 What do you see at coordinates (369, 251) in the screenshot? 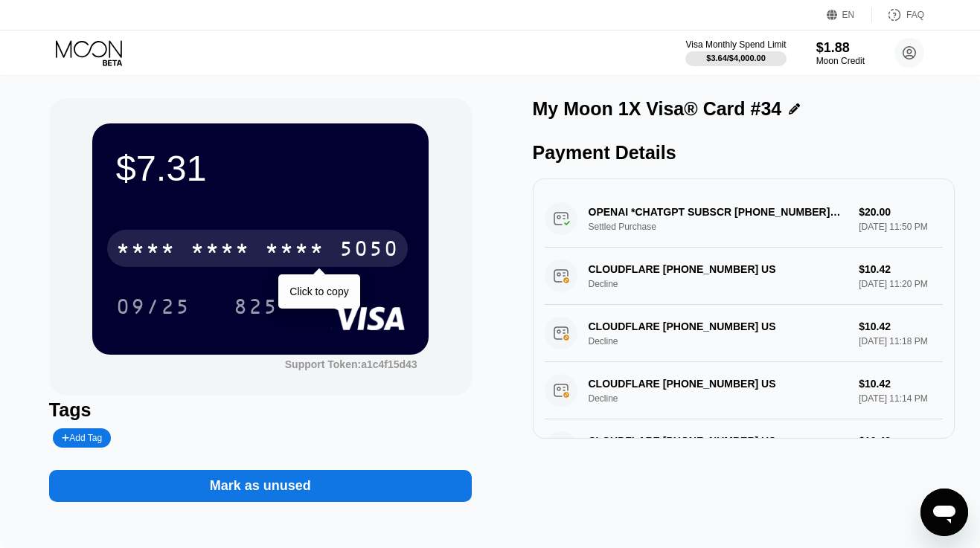
I see `div: 5050` at bounding box center [369, 251].